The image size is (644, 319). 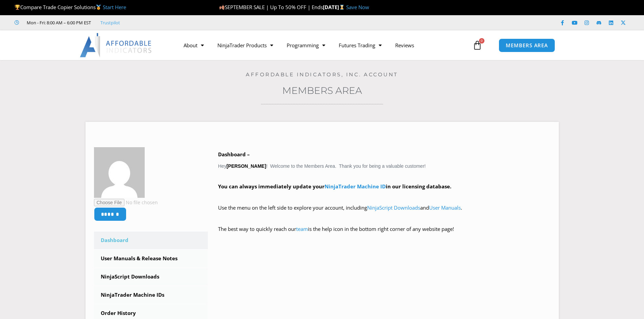 What do you see at coordinates (119, 172) in the screenshot?
I see `img: 78d4a8909f314e6f2527e69c23af22d992f74e76b7bf4e51fcb9fa1b02bc39f8` at bounding box center [119, 172].